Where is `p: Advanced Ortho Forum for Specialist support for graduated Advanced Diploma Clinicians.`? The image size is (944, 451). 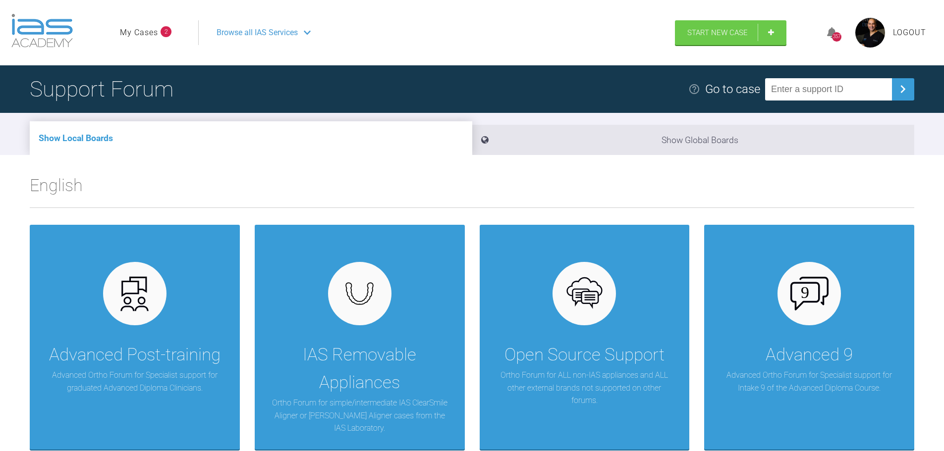
p: Advanced Ortho Forum for Specialist support for graduated Advanced Diploma Clinicians. is located at coordinates (135, 382).